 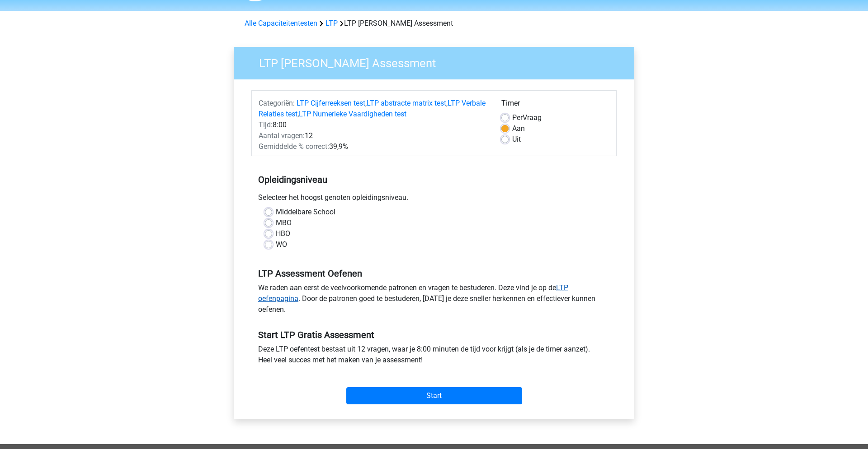 What do you see at coordinates (331, 103) in the screenshot?
I see `a: LTP Cijferreeksen test` at bounding box center [331, 103].